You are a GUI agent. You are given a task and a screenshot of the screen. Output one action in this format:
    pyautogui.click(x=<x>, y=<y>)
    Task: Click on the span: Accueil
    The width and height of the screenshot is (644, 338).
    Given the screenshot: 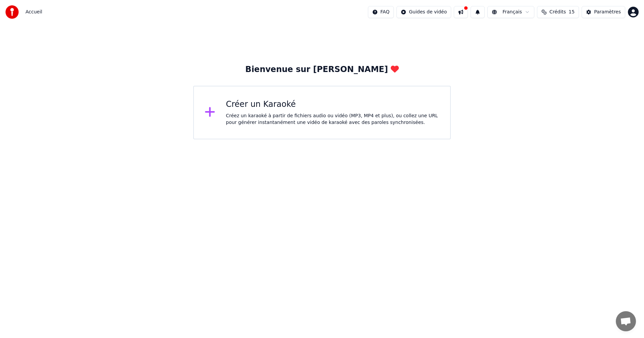 What is the action you would take?
    pyautogui.click(x=34, y=12)
    